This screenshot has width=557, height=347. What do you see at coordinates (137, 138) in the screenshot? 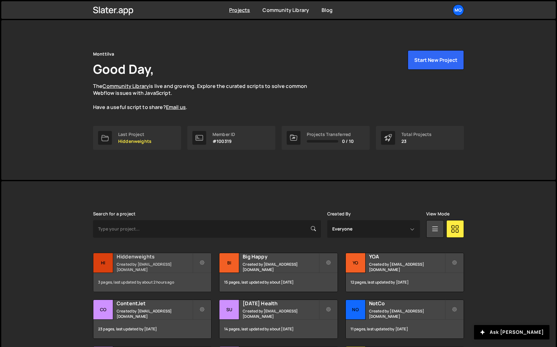
I see `a: Last Project Hiddenweights` at bounding box center [137, 138].